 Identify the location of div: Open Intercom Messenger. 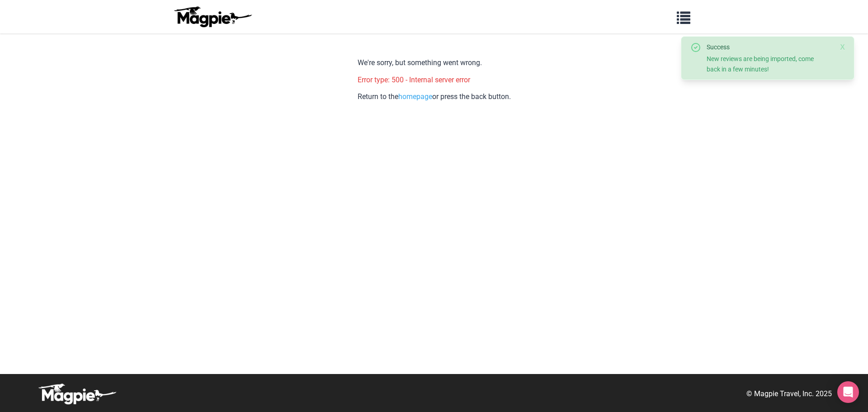
(848, 392).